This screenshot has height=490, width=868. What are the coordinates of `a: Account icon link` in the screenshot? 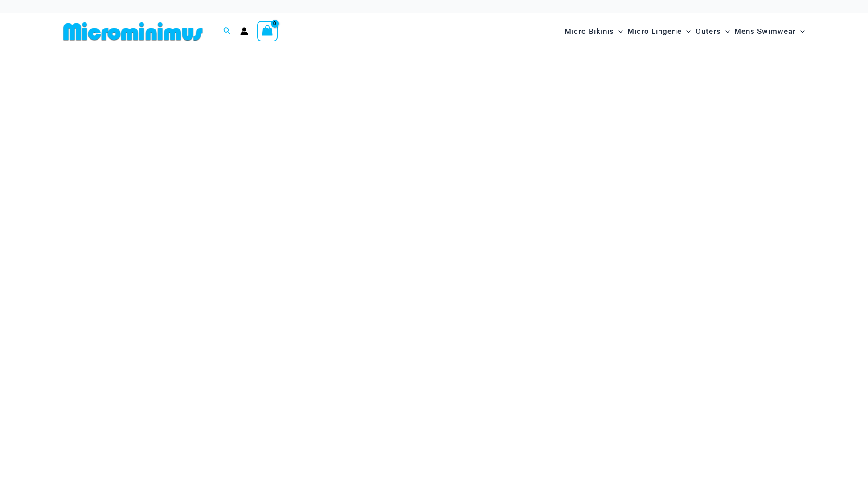 It's located at (244, 31).